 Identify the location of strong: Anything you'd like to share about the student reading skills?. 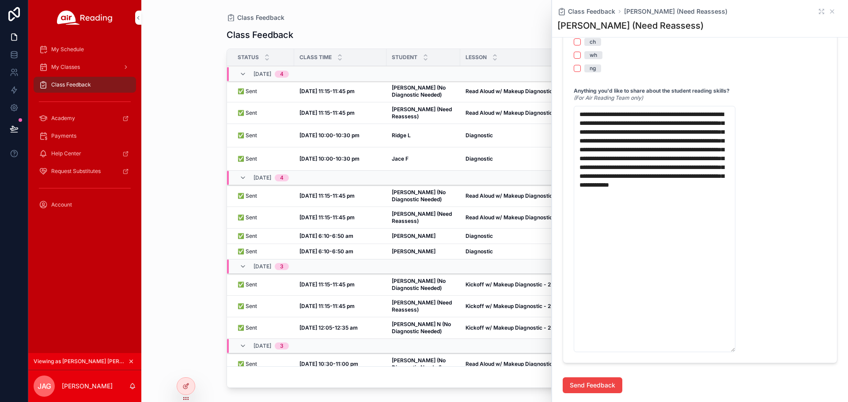
(651, 90).